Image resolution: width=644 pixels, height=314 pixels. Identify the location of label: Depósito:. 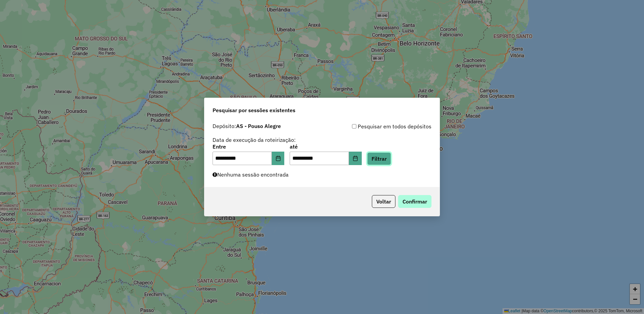
(247, 126).